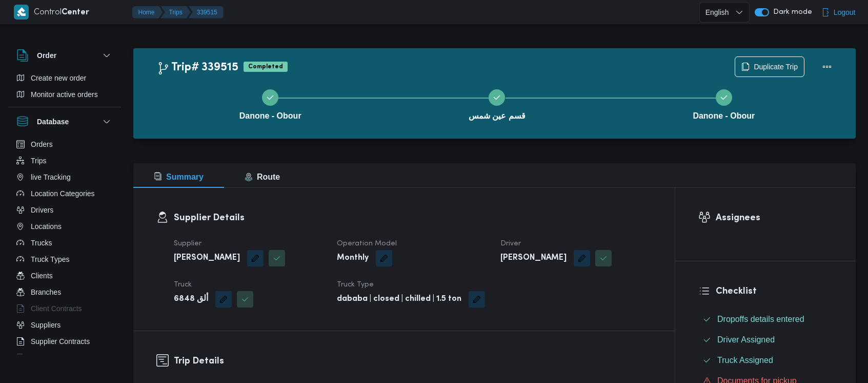 This screenshot has height=383, width=868. I want to click on span: Dark mode, so click(791, 13).